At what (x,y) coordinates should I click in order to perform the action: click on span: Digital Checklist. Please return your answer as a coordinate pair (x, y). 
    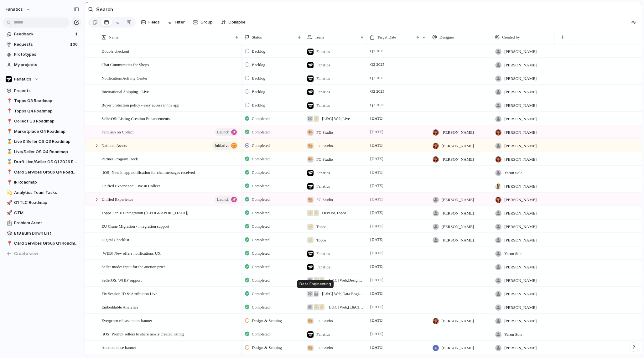
    Looking at the image, I should click on (115, 239).